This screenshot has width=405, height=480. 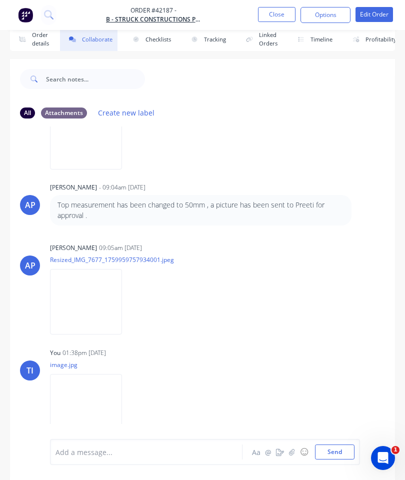 I want to click on p: image.jpg, so click(x=91, y=364).